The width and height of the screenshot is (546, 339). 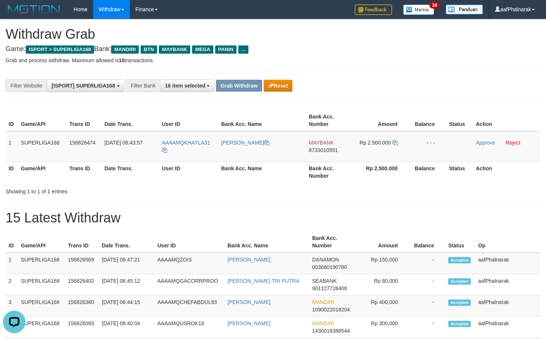 I want to click on span: Copy 901127728408 to clipboard, so click(x=329, y=288).